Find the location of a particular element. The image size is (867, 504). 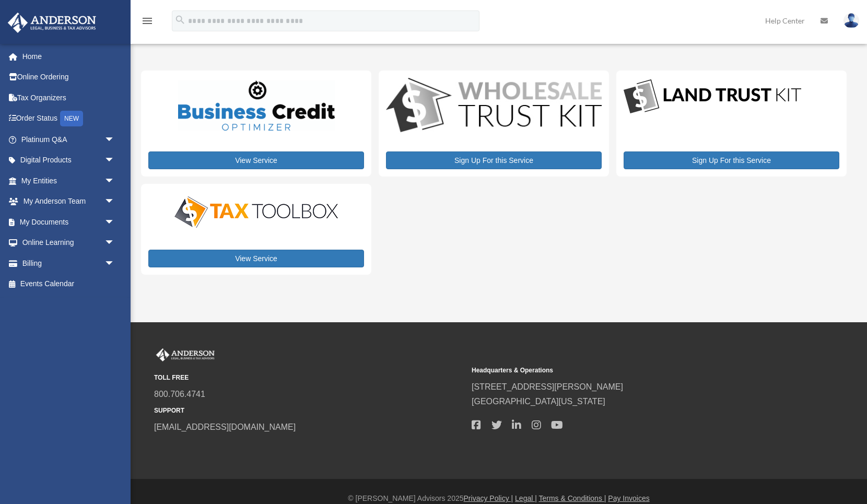

img: WS-Trust-Kit-lgo-1.jpg is located at coordinates (493, 106).